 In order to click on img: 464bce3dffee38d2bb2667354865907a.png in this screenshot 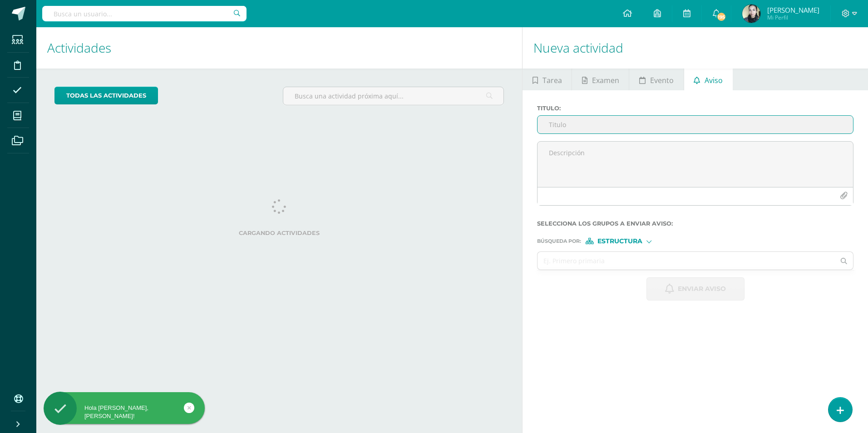, I will do `click(752, 13)`.